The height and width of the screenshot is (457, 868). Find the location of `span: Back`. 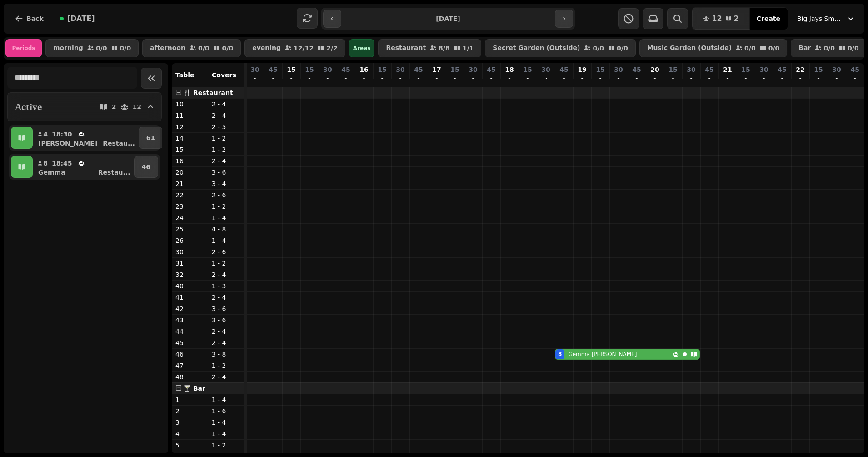

span: Back is located at coordinates (35, 19).